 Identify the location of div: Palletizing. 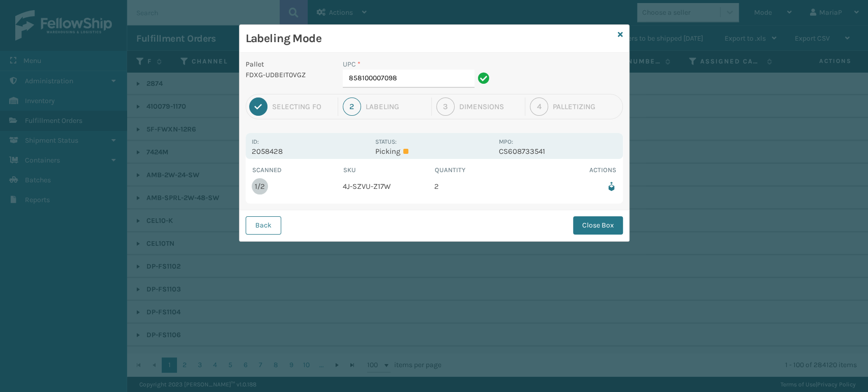
(586, 107).